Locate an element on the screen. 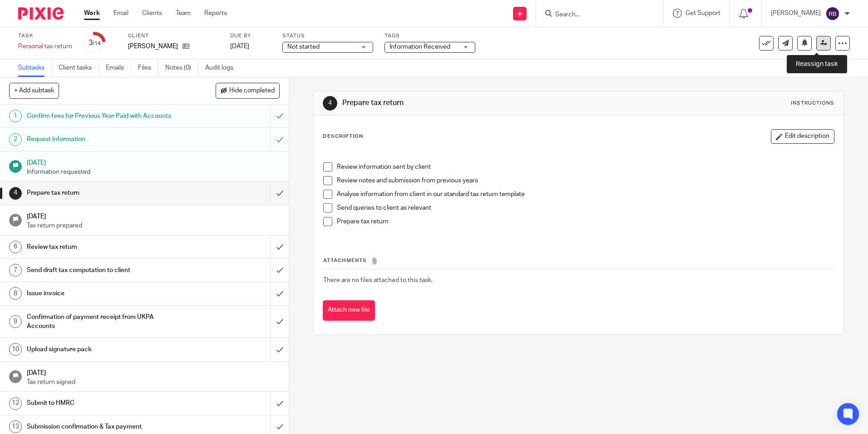 Image resolution: width=868 pixels, height=434 pixels. span: Get Support is located at coordinates (703, 13).